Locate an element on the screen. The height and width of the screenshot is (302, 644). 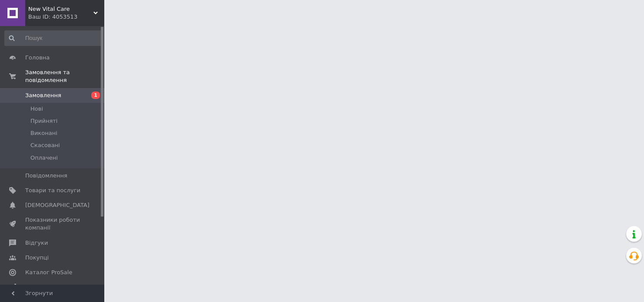
div: Ваш ID: 4053513 is located at coordinates (66, 17).